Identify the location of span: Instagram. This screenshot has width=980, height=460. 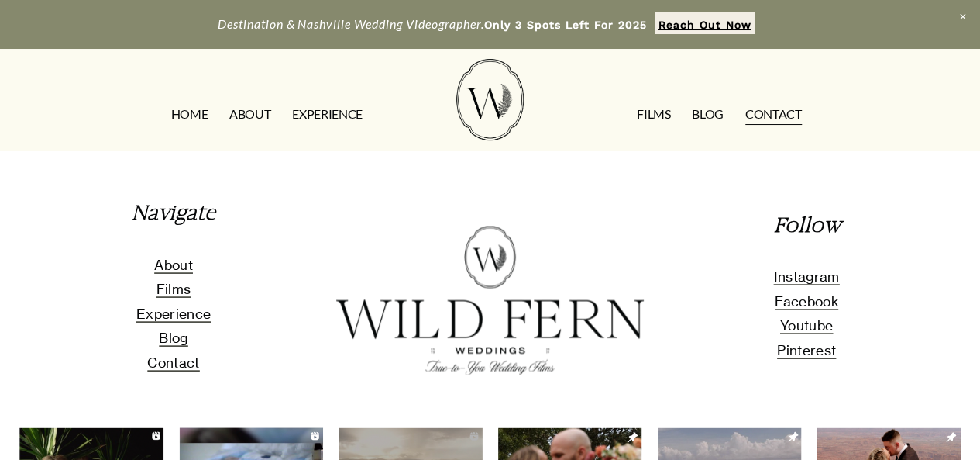
(805, 275).